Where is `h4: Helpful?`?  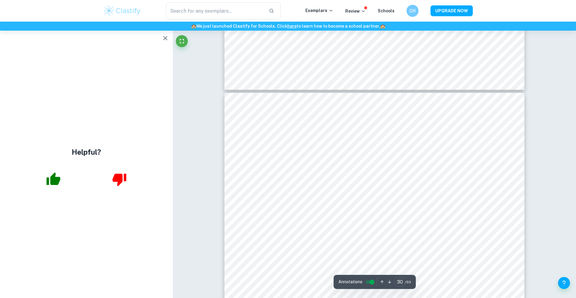
h4: Helpful? is located at coordinates (86, 152).